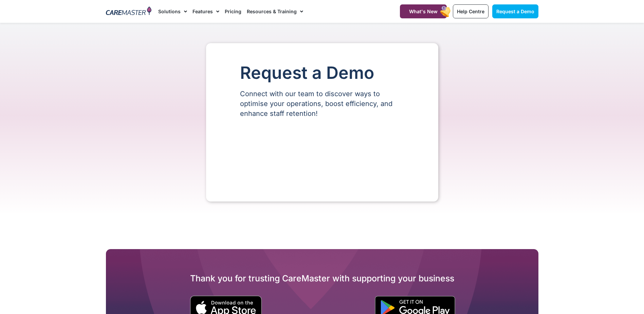 The image size is (644, 314). What do you see at coordinates (471, 11) in the screenshot?
I see `span: Help Centre` at bounding box center [471, 11].